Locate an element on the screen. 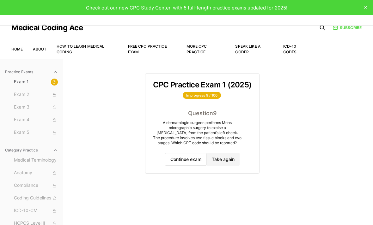 The height and width of the screenshot is (225, 373). div: In progress 9 / 100 is located at coordinates (202, 95).